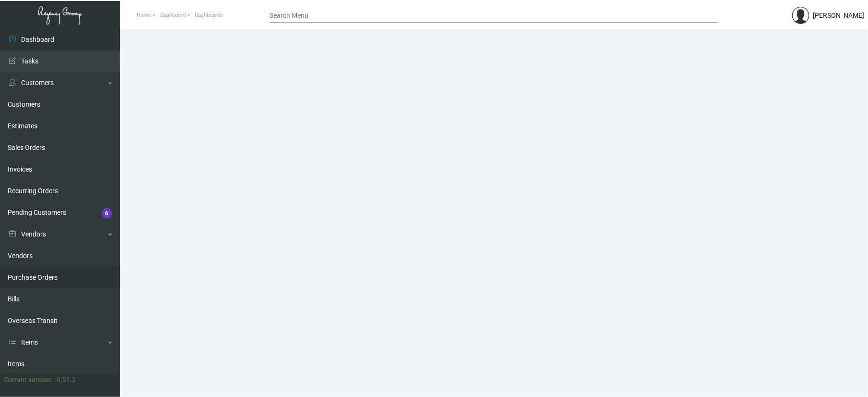 The image size is (868, 397). Describe the element at coordinates (209, 15) in the screenshot. I see `span: Dashboards` at that location.